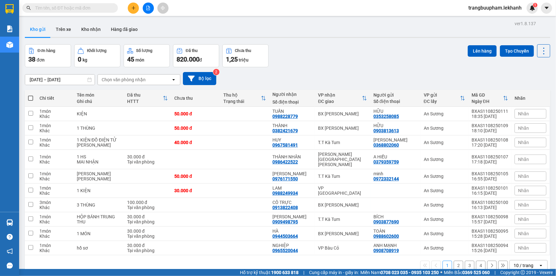 The width and height of the screenshot is (556, 276). What do you see at coordinates (481, 266) in the screenshot?
I see `button: 4` at bounding box center [481, 266].